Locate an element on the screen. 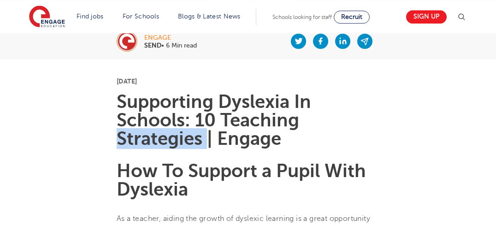 The height and width of the screenshot is (226, 496). a: Blogs & Latest News is located at coordinates (209, 16).